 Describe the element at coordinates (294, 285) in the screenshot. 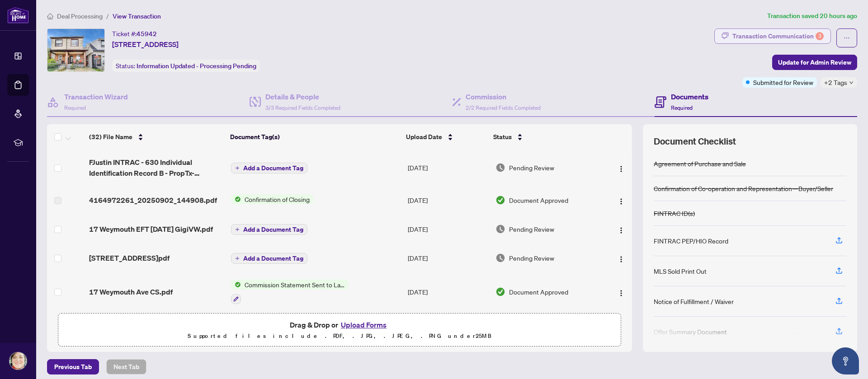

I see `span: Commission Statement Sent to Lawyer` at that location.